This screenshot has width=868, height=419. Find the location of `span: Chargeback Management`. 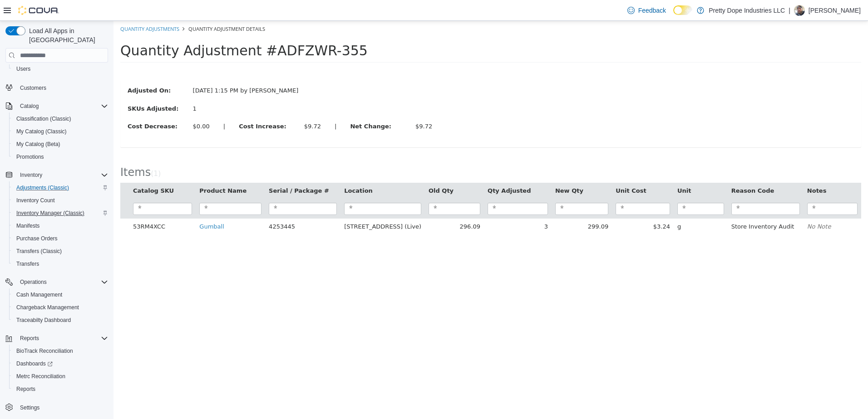

span: Chargeback Management is located at coordinates (47, 308).